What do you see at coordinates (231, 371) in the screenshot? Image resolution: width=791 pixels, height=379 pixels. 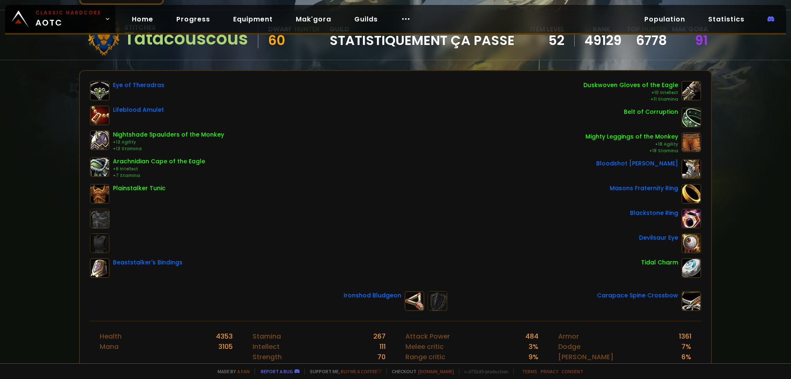 I see `span: Made by` at bounding box center [231, 371].